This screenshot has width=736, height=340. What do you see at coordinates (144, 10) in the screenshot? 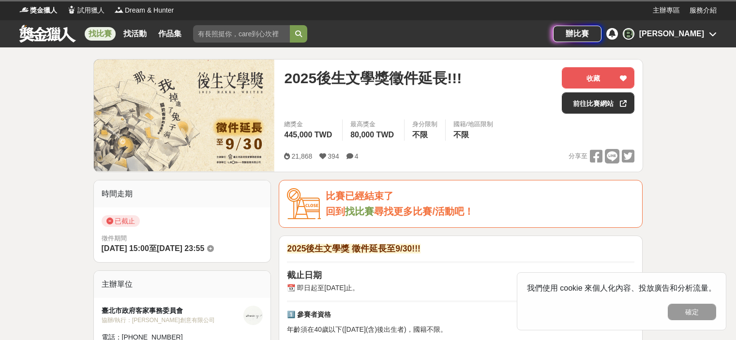
I see `a: LogoDream & Hunter` at bounding box center [144, 10].